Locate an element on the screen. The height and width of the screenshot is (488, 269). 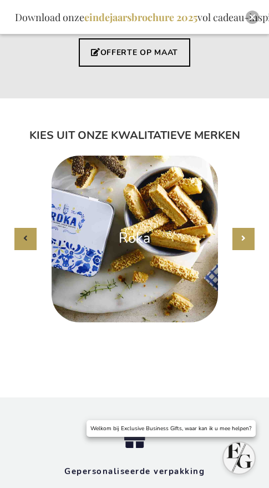
strong: Gepersonaliseerde verpakking is located at coordinates (134, 471).